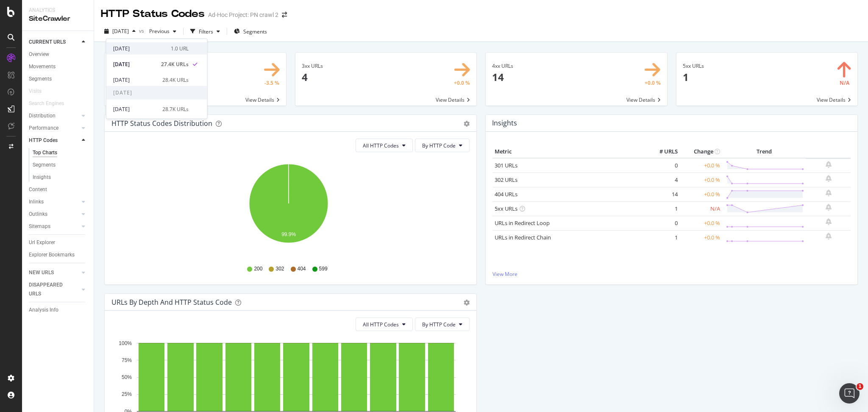 The height and width of the screenshot is (412, 868). Describe the element at coordinates (288, 208) in the screenshot. I see `div: A chart.` at that location.